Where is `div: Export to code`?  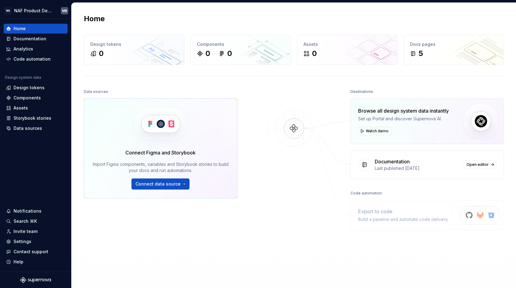 div: Export to code is located at coordinates (403, 211).